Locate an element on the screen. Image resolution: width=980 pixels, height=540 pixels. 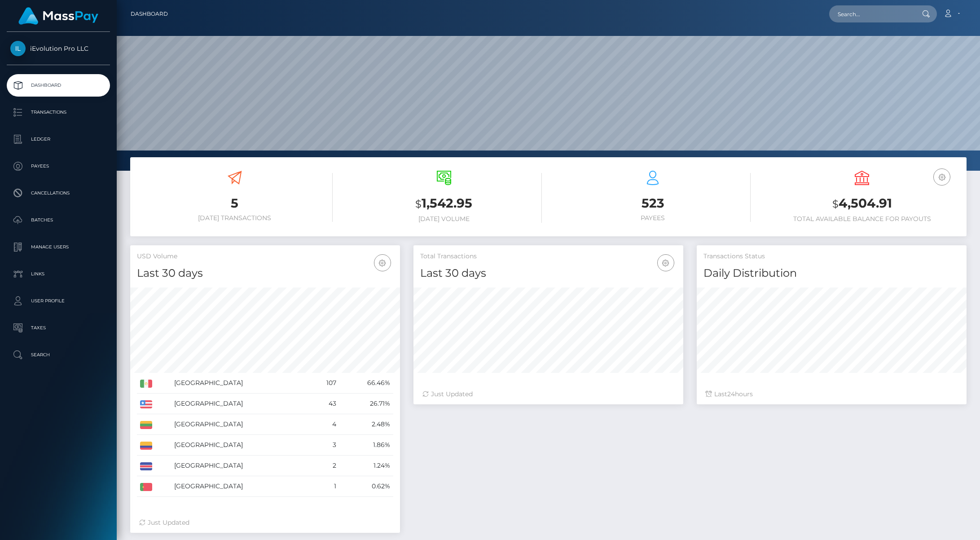
img: MX.png is located at coordinates (146, 384).